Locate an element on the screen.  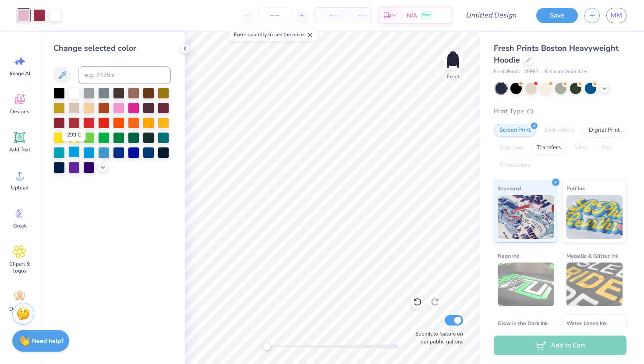
div: Digital Print is located at coordinates (604, 130).